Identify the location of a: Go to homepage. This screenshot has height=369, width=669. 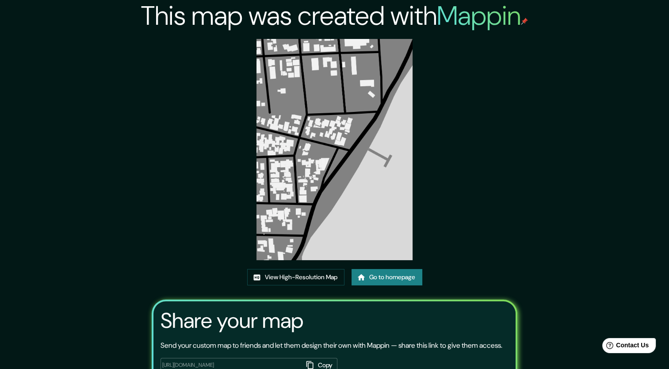
(387, 277).